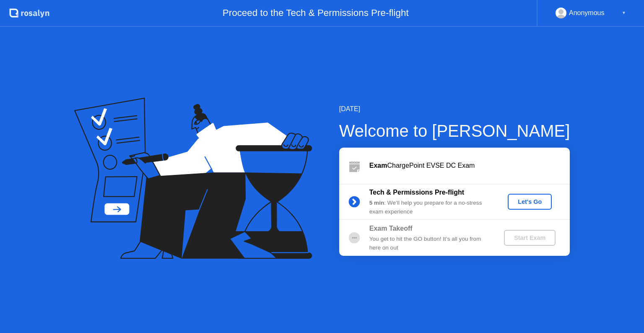  What do you see at coordinates (430, 243) in the screenshot?
I see `div: You get to hit the GO button! It’s all you from here on out` at bounding box center [430, 243].